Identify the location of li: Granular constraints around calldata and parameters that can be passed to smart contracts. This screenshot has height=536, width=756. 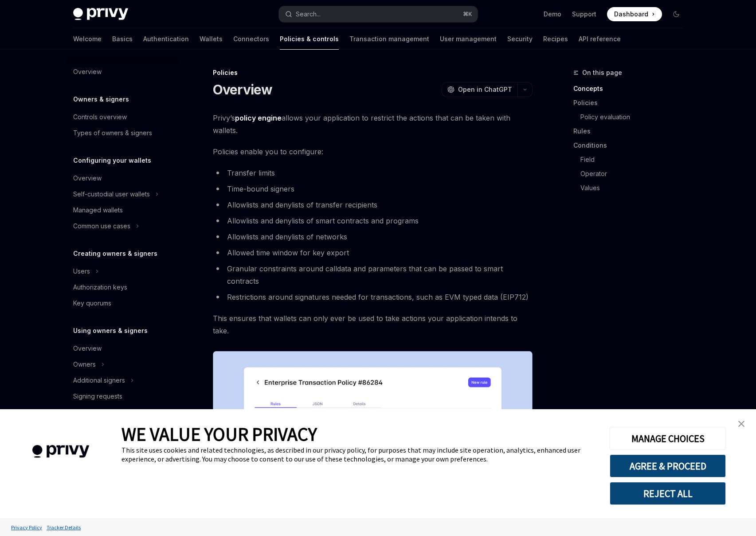
(372, 275).